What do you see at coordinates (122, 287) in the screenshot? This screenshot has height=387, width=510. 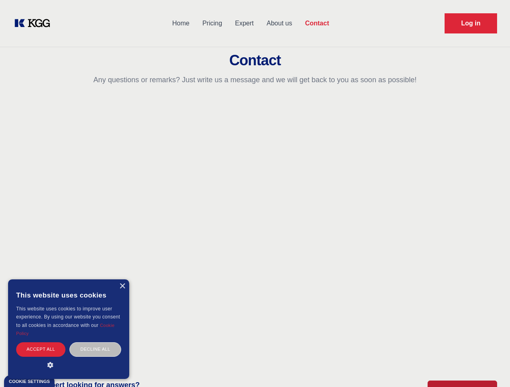 I see `div: Close` at bounding box center [122, 287].